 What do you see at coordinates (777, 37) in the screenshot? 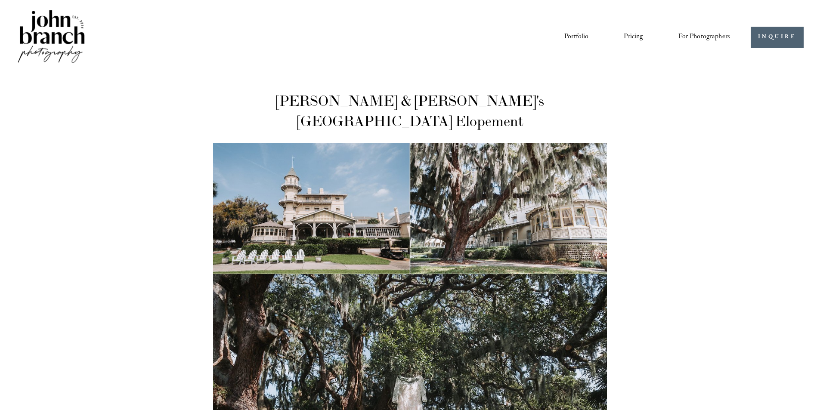
I see `a: INQUIRE` at bounding box center [777, 37].